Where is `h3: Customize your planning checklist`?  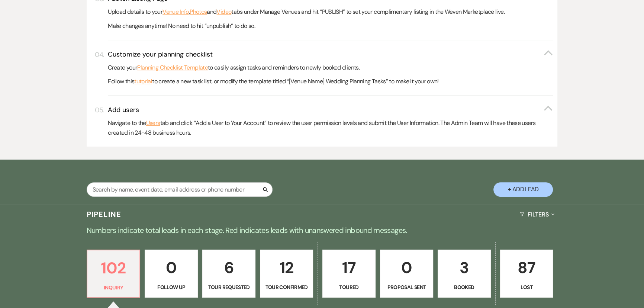
h3: Customize your planning checklist is located at coordinates (160, 54).